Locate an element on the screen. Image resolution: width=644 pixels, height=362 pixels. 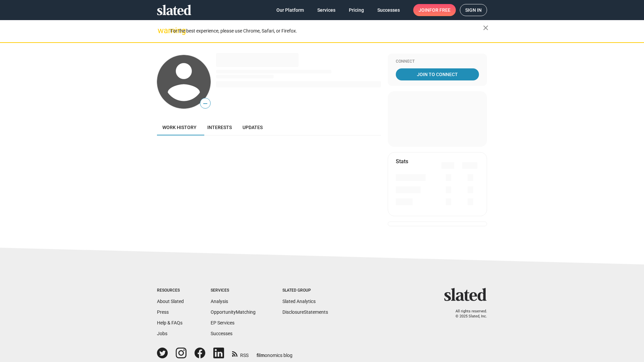
a: Join To Connect is located at coordinates (437, 74).